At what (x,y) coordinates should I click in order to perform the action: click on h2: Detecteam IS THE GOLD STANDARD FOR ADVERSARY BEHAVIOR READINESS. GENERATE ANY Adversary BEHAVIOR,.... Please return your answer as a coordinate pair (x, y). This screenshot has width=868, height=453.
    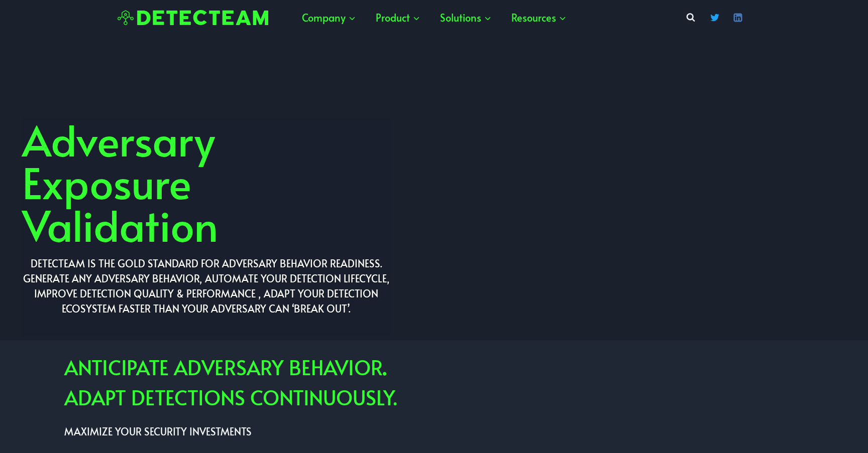
    Looking at the image, I should click on (206, 286).